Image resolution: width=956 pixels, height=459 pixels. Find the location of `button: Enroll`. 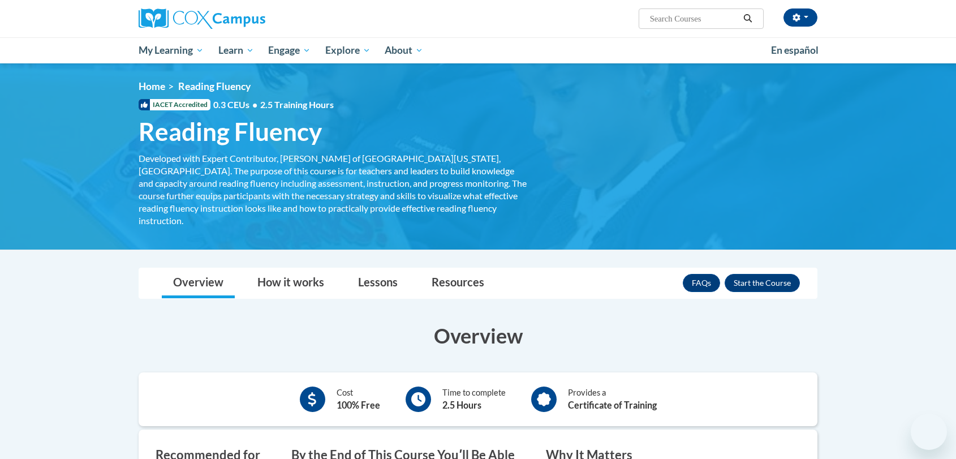

button: Enroll is located at coordinates (762, 283).